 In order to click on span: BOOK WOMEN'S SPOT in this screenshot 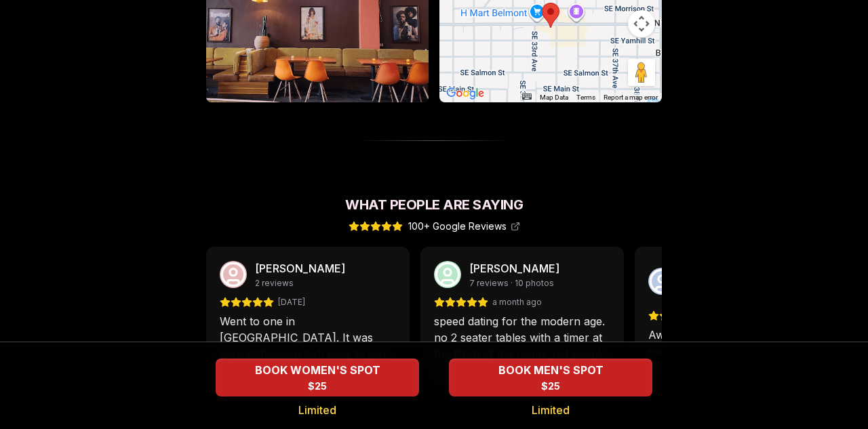, I will do `click(317, 370)`.